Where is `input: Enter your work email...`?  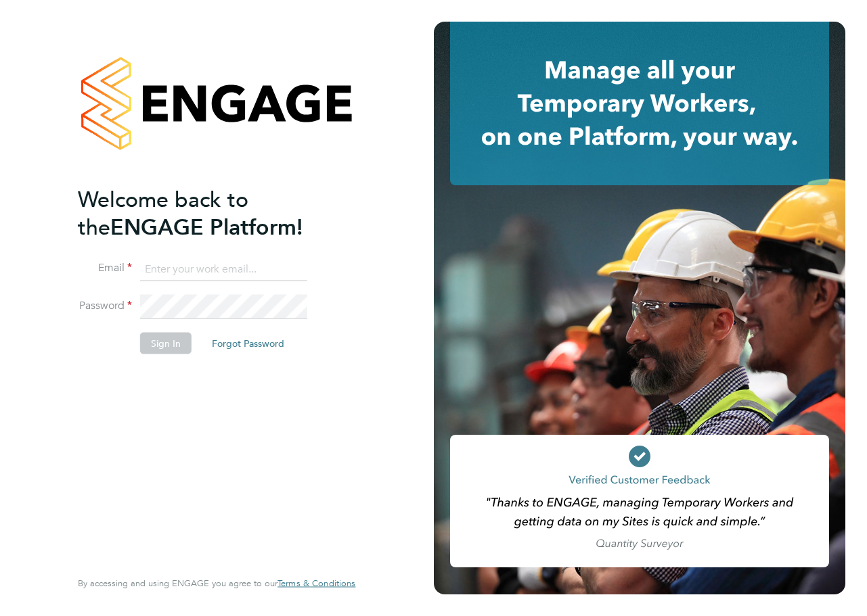
input: Enter your work email... is located at coordinates (224, 270).